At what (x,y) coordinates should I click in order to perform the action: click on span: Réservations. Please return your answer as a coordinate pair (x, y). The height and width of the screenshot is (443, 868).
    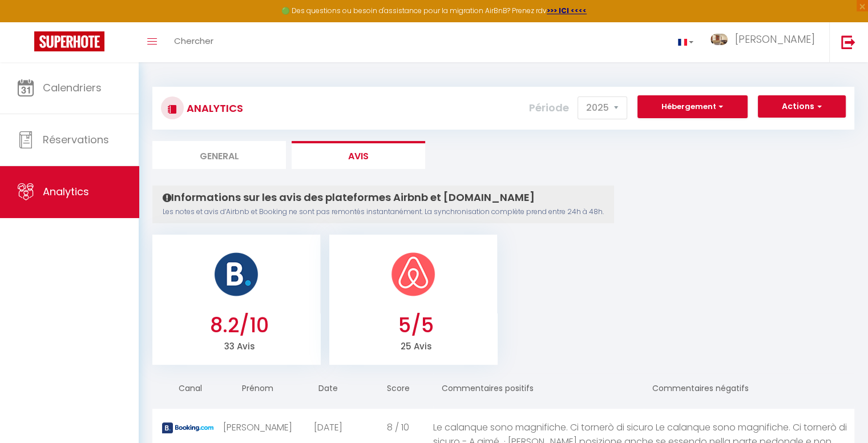
    Looking at the image, I should click on (76, 139).